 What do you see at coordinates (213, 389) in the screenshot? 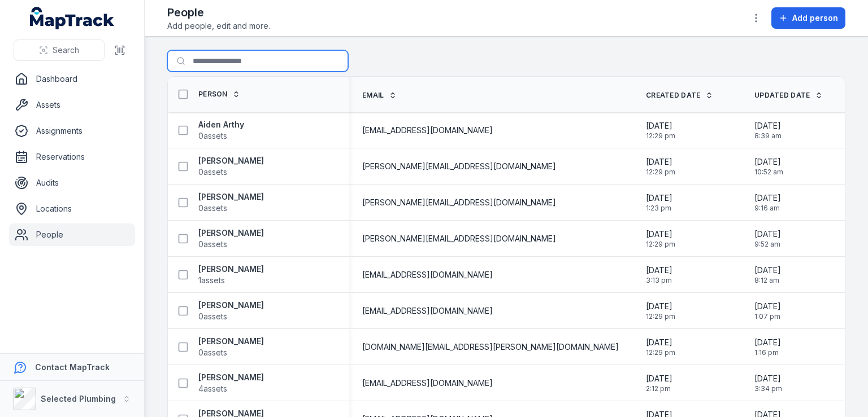
I see `span: 4 assets` at bounding box center [213, 389].